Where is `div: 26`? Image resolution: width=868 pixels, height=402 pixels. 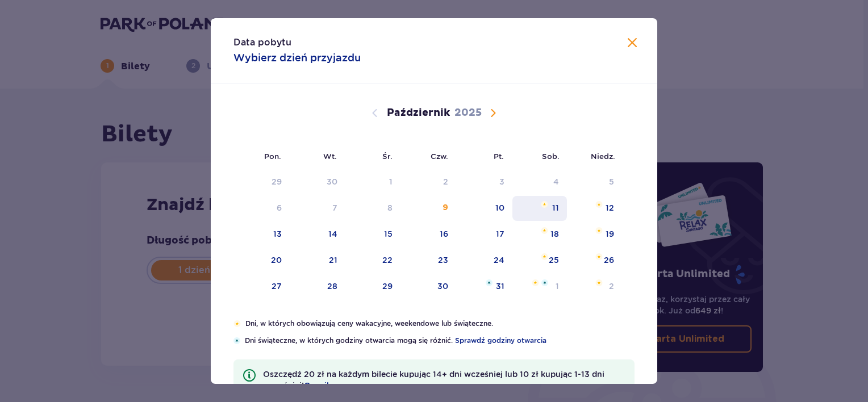
div: 26 is located at coordinates (609, 260).